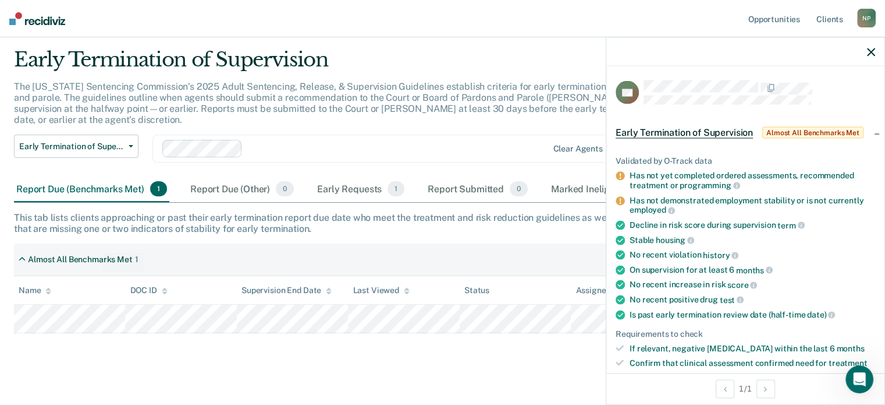 Image resolution: width=885 pixels, height=405 pixels. Describe the element at coordinates (732, 299) in the screenshot. I see `span: test` at that location.